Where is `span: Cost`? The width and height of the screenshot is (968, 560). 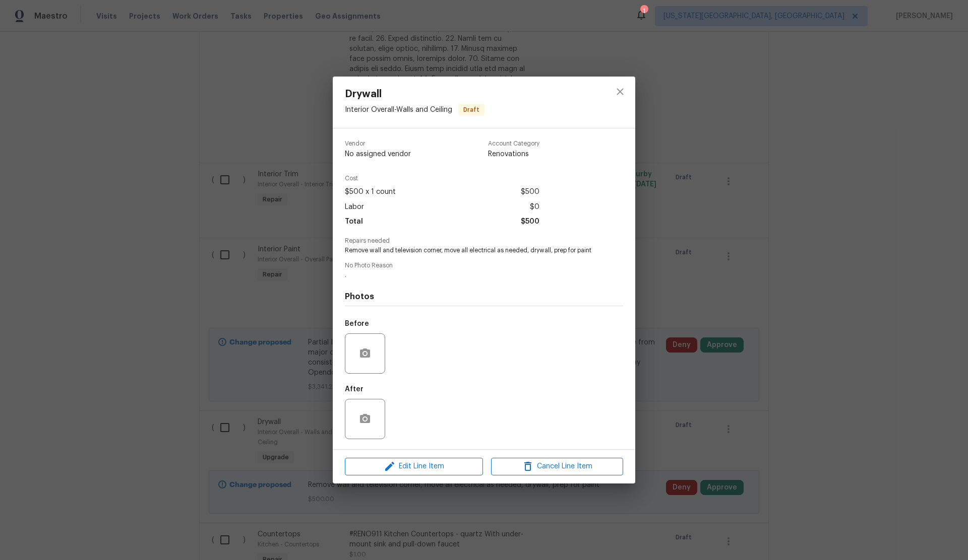
span: Cost is located at coordinates (442, 178).